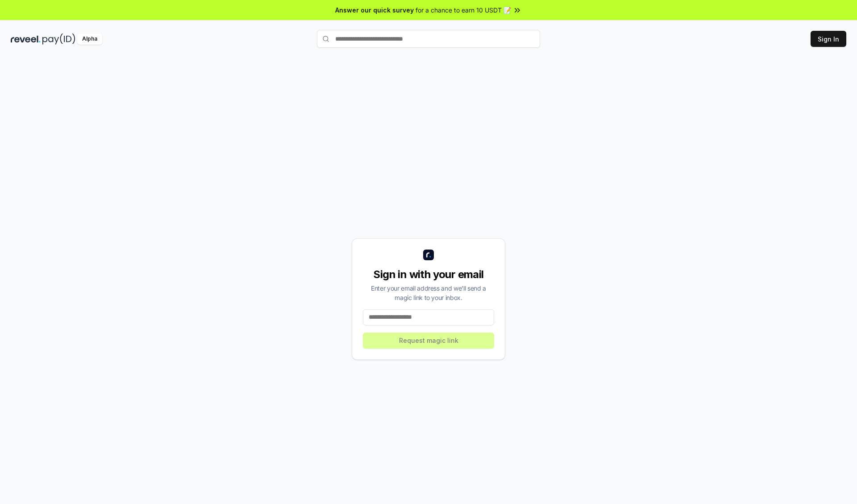  What do you see at coordinates (26, 39) in the screenshot?
I see `img: reveel_dark` at bounding box center [26, 39].